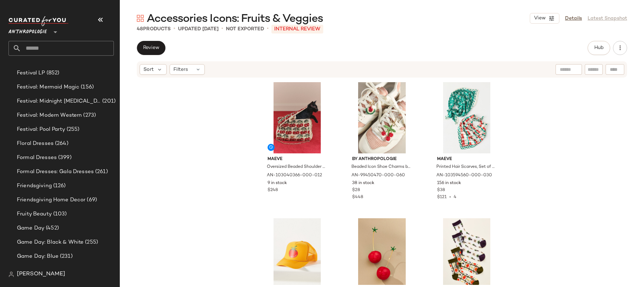 The width and height of the screenshot is (644, 287). Describe the element at coordinates (151, 48) in the screenshot. I see `span: Review` at that location.